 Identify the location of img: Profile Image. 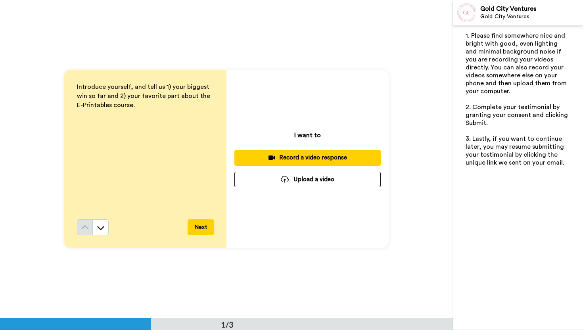
(467, 13).